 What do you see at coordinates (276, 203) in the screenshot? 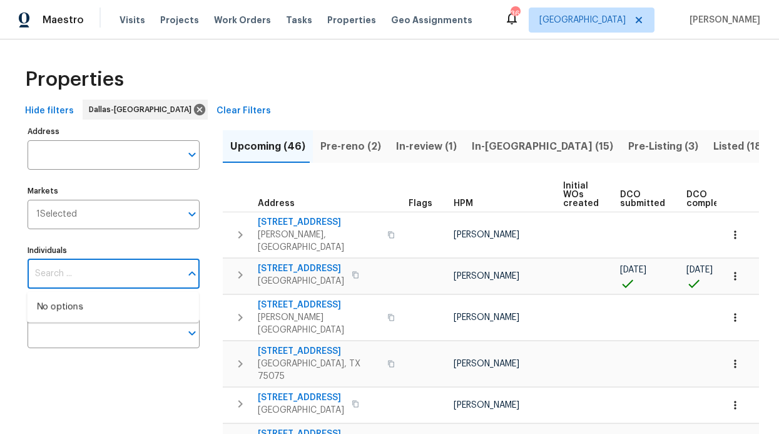
I see `span: Address` at bounding box center [276, 203].